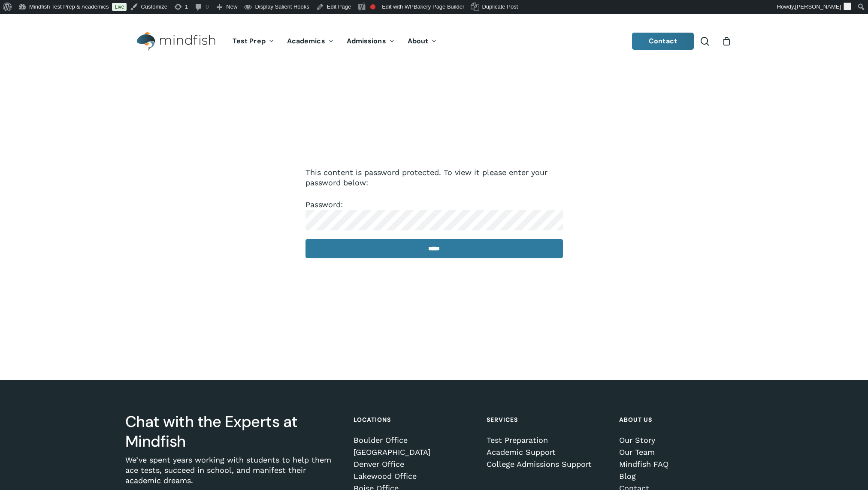 Image resolution: width=868 pixels, height=490 pixels. What do you see at coordinates (680, 452) in the screenshot?
I see `a: Our Team` at bounding box center [680, 452].